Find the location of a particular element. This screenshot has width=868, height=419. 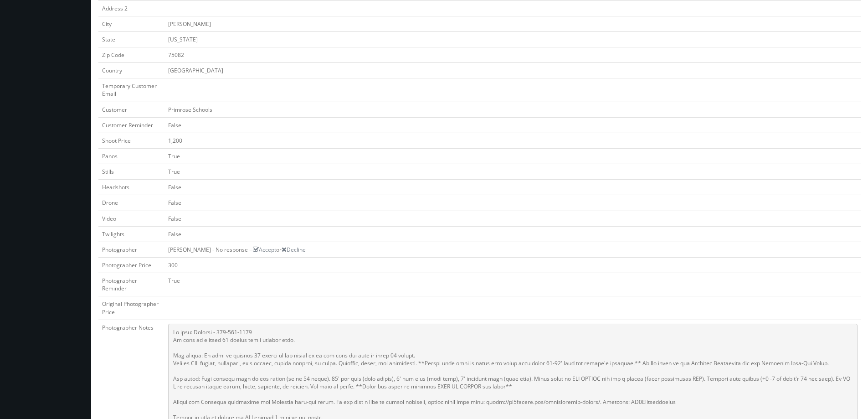

td: Customer is located at coordinates (131, 109).